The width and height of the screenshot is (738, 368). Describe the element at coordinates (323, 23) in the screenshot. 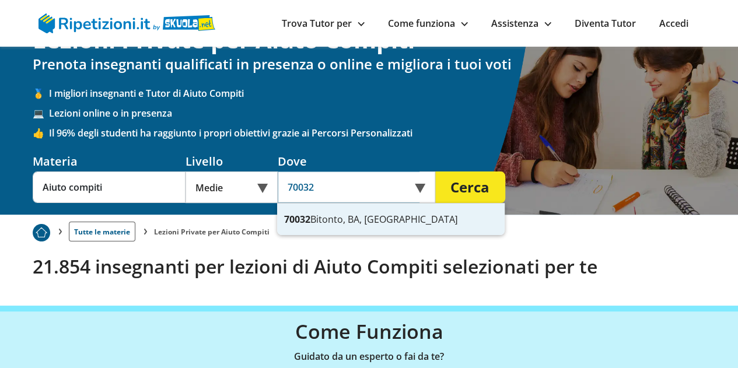

I see `a: Trova Tutor per` at that location.